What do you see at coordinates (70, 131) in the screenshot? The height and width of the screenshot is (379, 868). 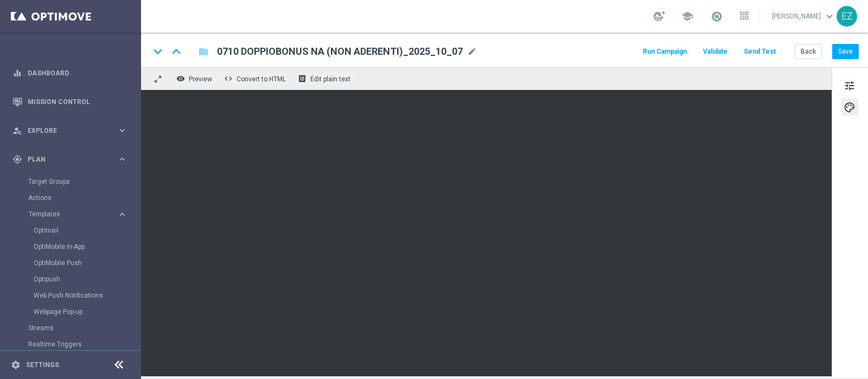 I see `button: person_search Explore keyboard_arrow_right` at bounding box center [70, 131].